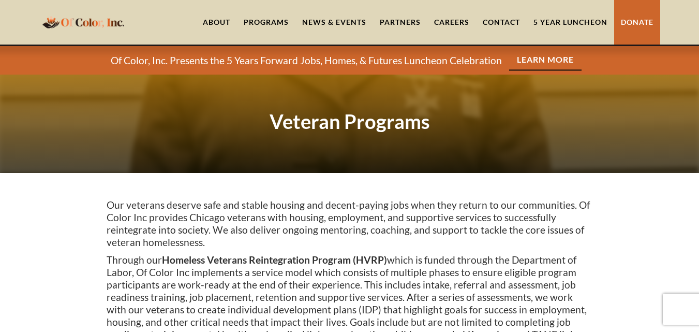  What do you see at coordinates (274, 259) in the screenshot?
I see `strong: Homeless Veterans Reintegration Program (HVRP)` at bounding box center [274, 259].